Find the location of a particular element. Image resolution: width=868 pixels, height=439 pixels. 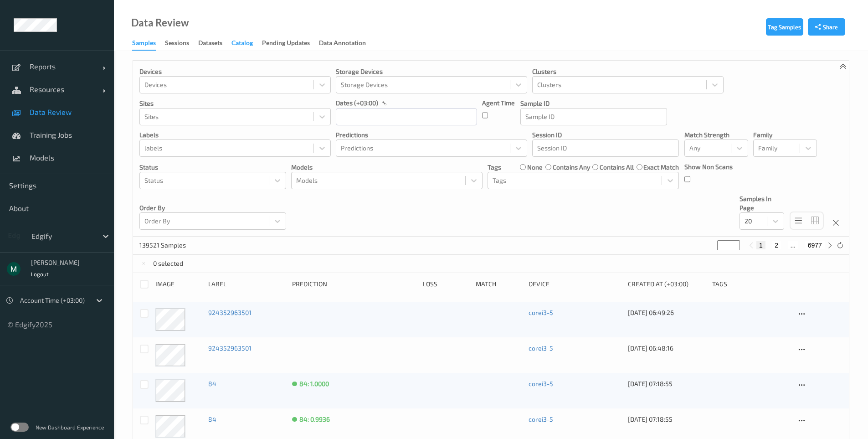

div: Tags is located at coordinates (751, 284).